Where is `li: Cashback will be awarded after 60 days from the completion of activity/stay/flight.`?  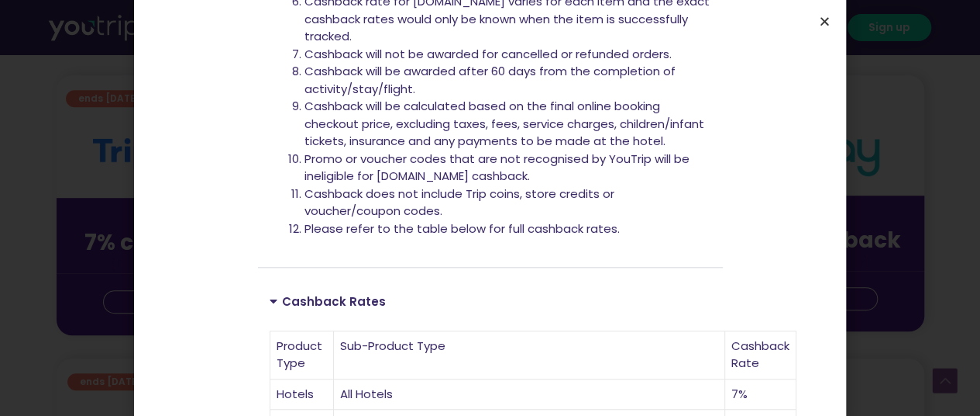
li: Cashback will be awarded after 60 days from the completion of activity/stay/flight. is located at coordinates (508, 80).